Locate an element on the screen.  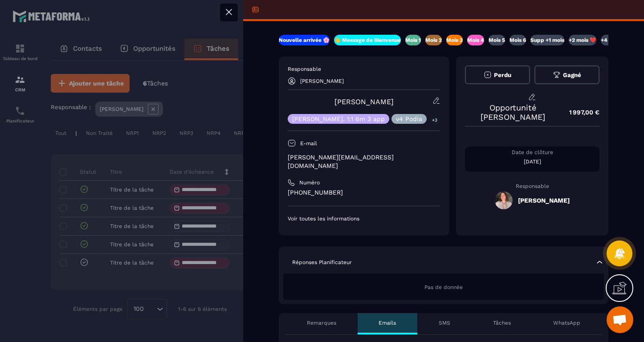
p: E-mail is located at coordinates (309, 143).